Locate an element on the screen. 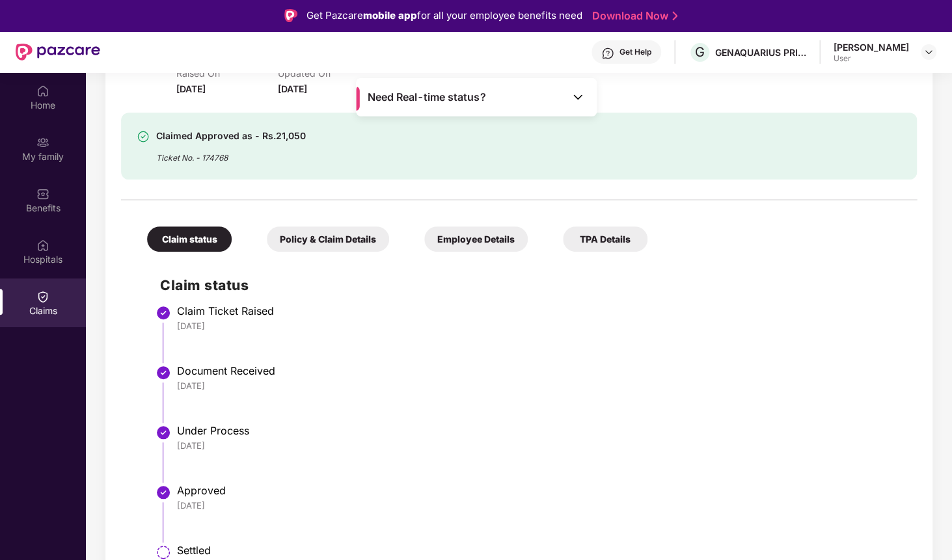 The width and height of the screenshot is (952, 560). img: svg+xml;base64,PHN2ZyBpZD0iSG9tZSIgeG1sbnM9Imh0dHA6Ly93d3cudzMub3JnLzIwMDAvc3ZnIiB3aWR0aD0iMjAiIG... is located at coordinates (43, 91).